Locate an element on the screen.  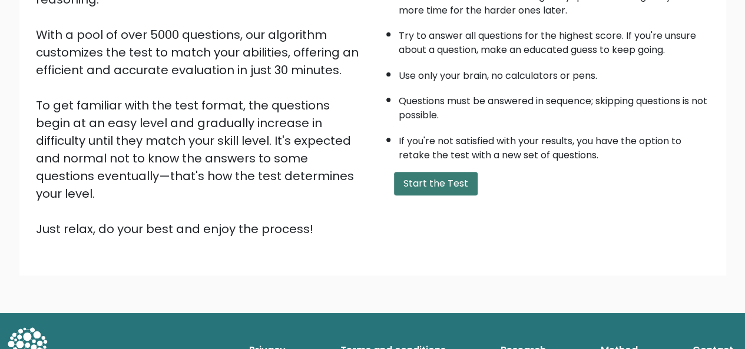
button: Start the Test is located at coordinates (436, 184).